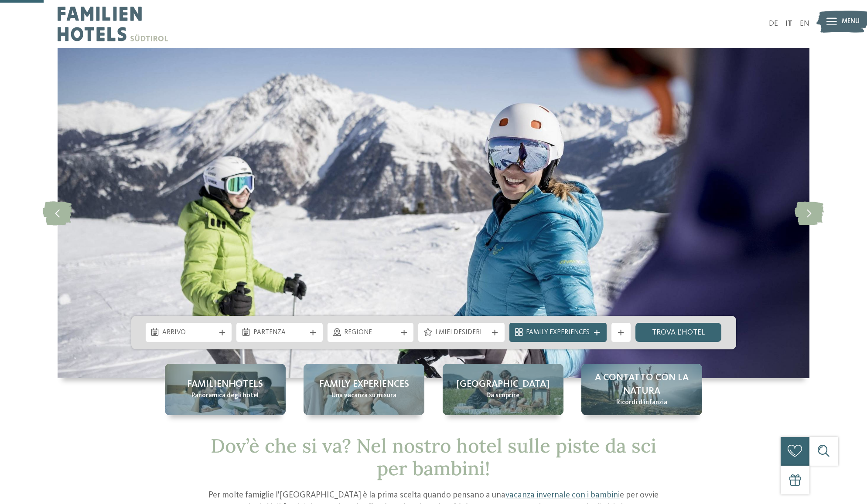 Image resolution: width=867 pixels, height=504 pixels. What do you see at coordinates (642, 403) in the screenshot?
I see `span: Ricordi d’infanzia` at bounding box center [642, 403].